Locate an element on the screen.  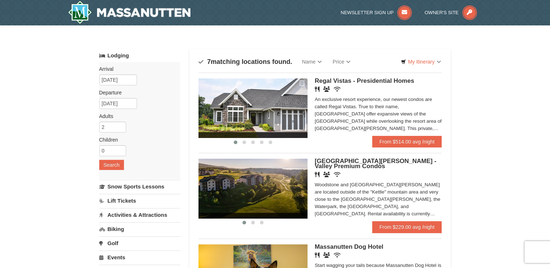
div: An exclusive resort experience, our newest condos are called Regal Vistas. True to their name, [G... is located at coordinates (378, 114).